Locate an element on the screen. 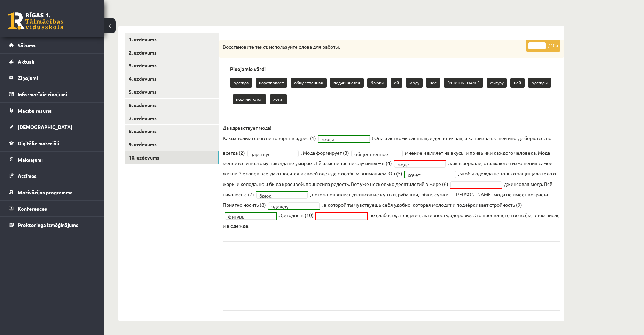 Image resolution: width=644 pixels, height=335 pixels. p: хотит is located at coordinates (278, 99).